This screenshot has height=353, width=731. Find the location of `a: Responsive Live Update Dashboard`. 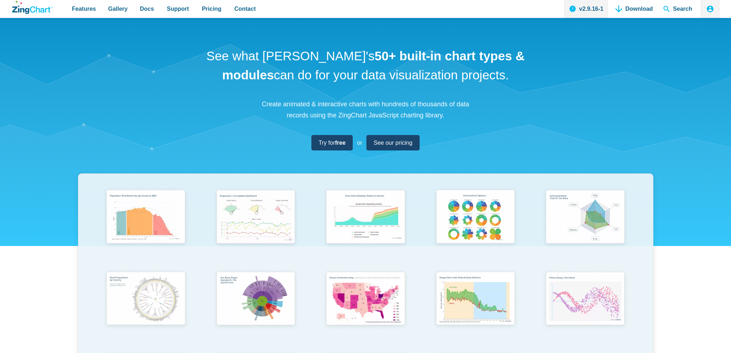

a: Responsive Live Update Dashboard is located at coordinates (256, 227).